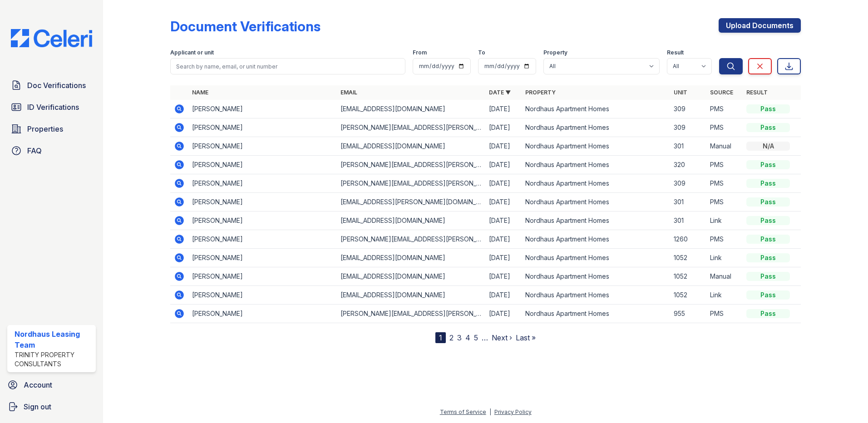 This screenshot has height=423, width=868. Describe the element at coordinates (288, 66) in the screenshot. I see `input: Search by name, email, or unit number` at that location.